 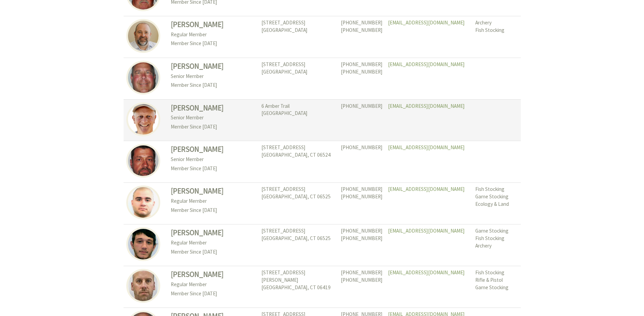 What do you see at coordinates (143, 286) in the screenshot?
I see `img: Michael Drew` at bounding box center [143, 286].